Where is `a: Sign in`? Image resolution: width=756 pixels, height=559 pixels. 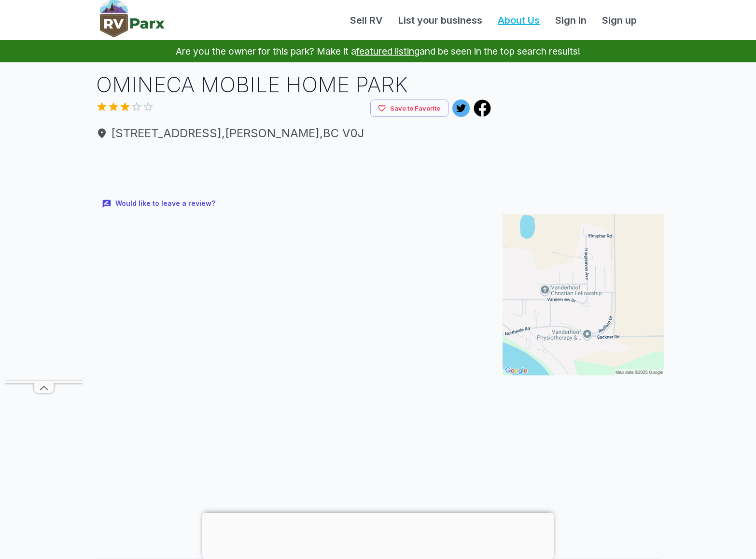 a: Sign in is located at coordinates (571, 20).